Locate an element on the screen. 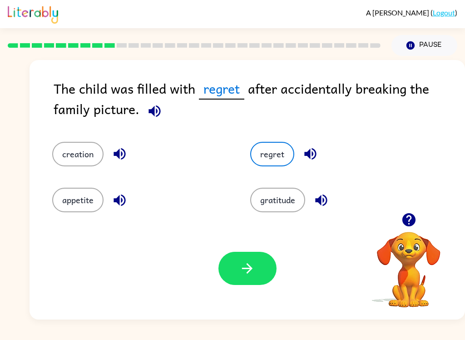 The height and width of the screenshot is (340, 465). button: appetite is located at coordinates (78, 200).